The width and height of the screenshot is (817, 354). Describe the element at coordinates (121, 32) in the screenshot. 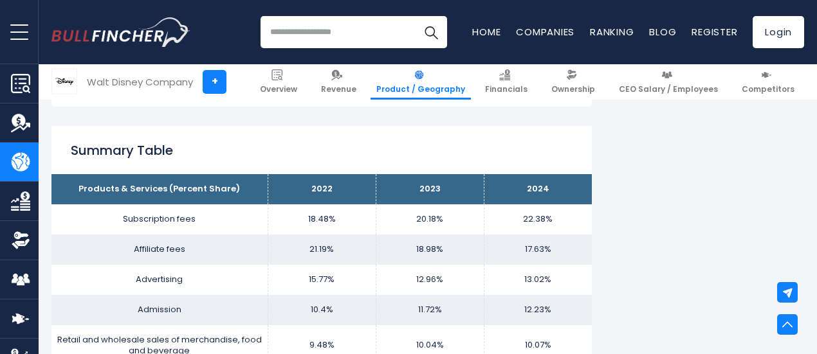

I see `img: Bullfincher logo` at that location.